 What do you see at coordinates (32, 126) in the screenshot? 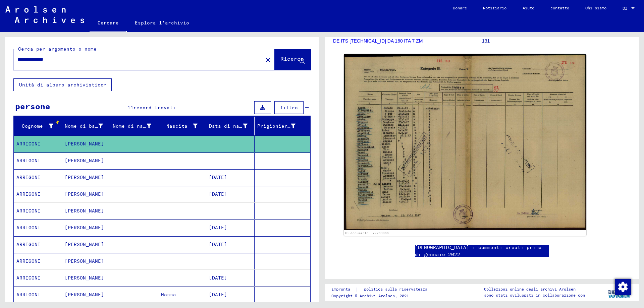
I see `font: Cognome` at bounding box center [32, 126].